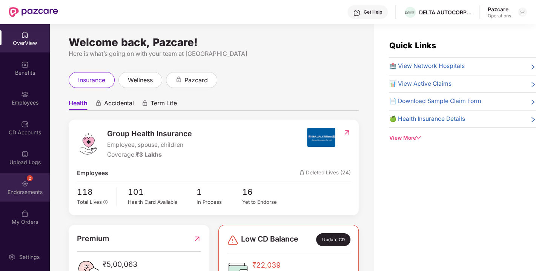  I want to click on span: 1, so click(219, 192).